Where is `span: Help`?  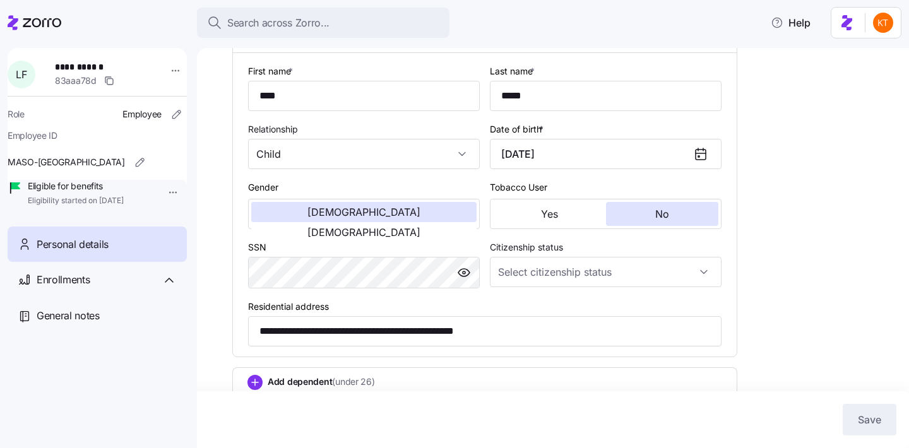
span: Help is located at coordinates (791, 23).